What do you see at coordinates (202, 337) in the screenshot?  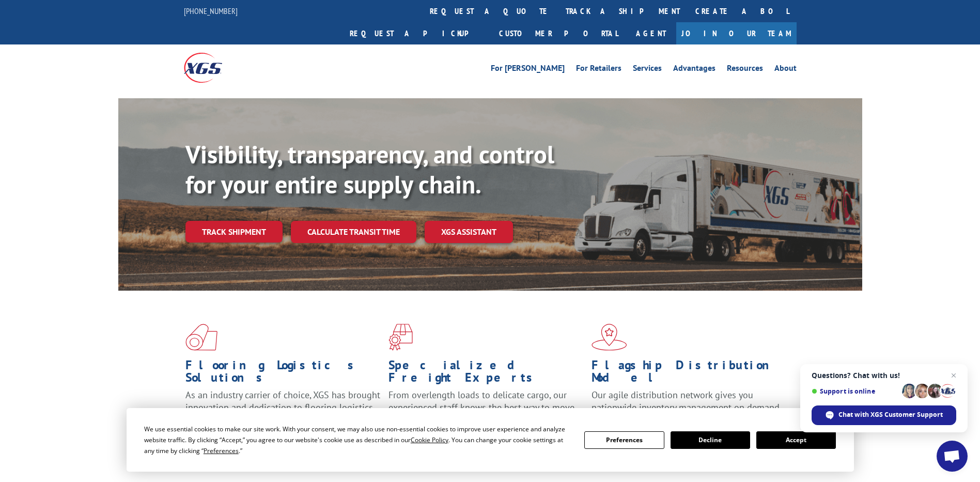 I see `img: xgs-icon-total-supply-chain-intelligence-red` at bounding box center [202, 337].